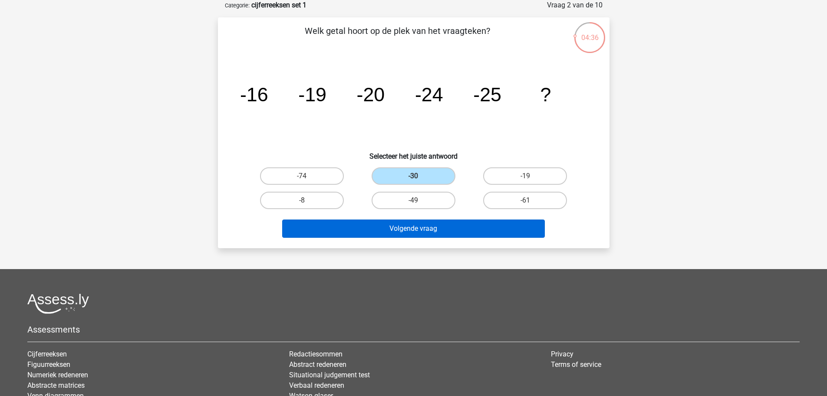 The width and height of the screenshot is (827, 396). What do you see at coordinates (49, 364) in the screenshot?
I see `a: Figuurreeksen` at bounding box center [49, 364].